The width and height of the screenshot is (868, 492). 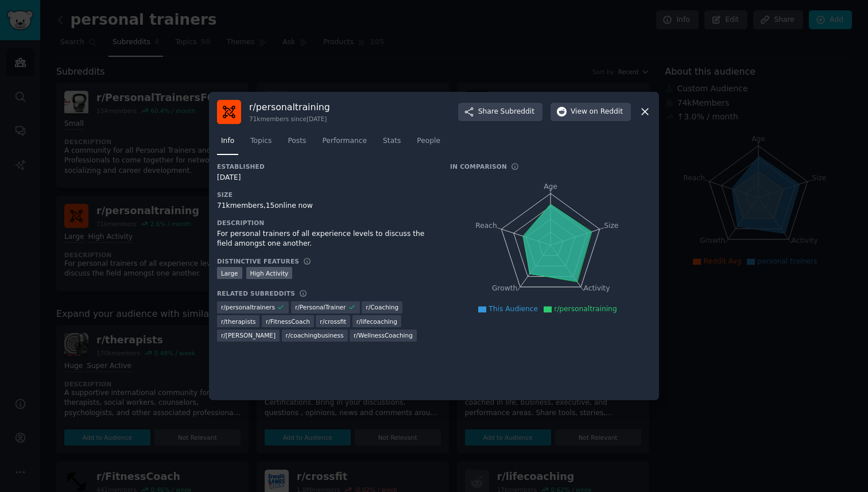 I want to click on tspan: Growth, so click(x=505, y=288).